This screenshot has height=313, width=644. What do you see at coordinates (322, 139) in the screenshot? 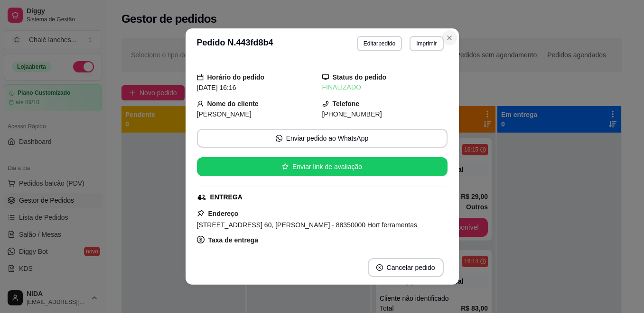
I see `button: whats-appEnviar pedido ao WhatsApp` at bounding box center [322, 139].